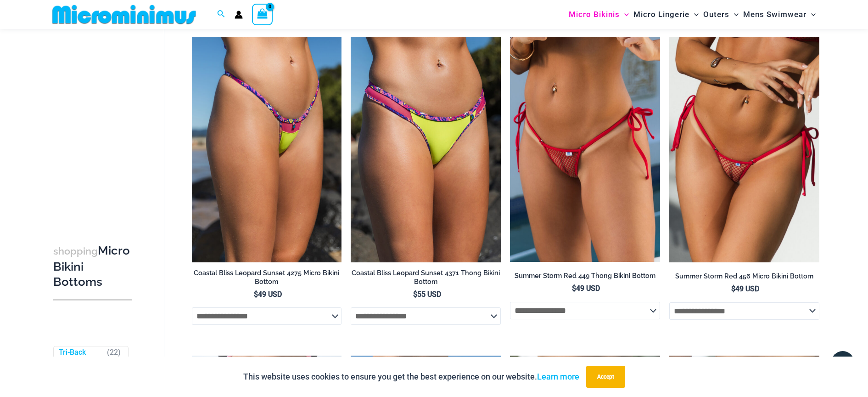 This screenshot has width=868, height=397. What do you see at coordinates (426, 279) in the screenshot?
I see `a: Coastal Bliss Leopard Sunset 4371 Thong Bikini Bottom` at bounding box center [426, 279].